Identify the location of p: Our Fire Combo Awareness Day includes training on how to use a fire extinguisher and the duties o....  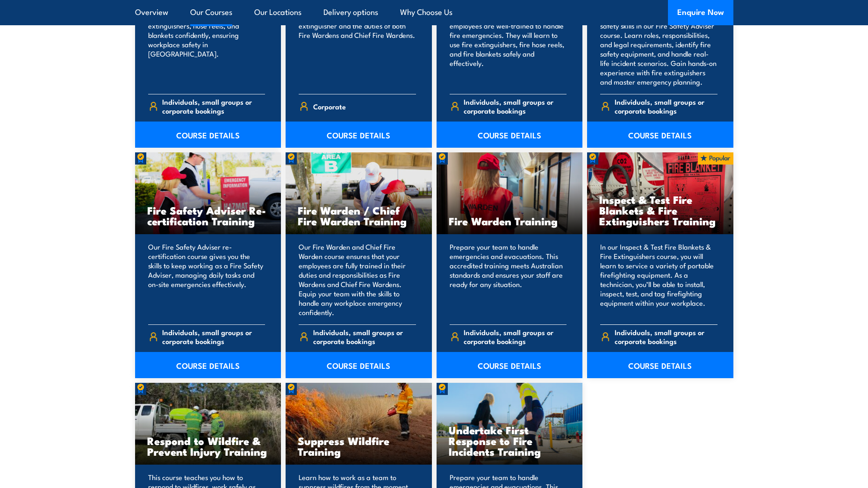
(357, 45).